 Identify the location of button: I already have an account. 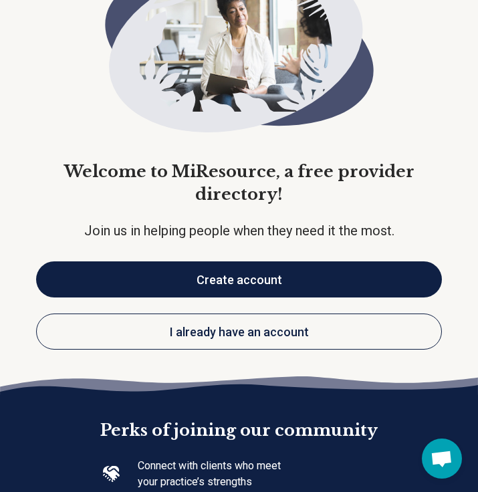
(239, 332).